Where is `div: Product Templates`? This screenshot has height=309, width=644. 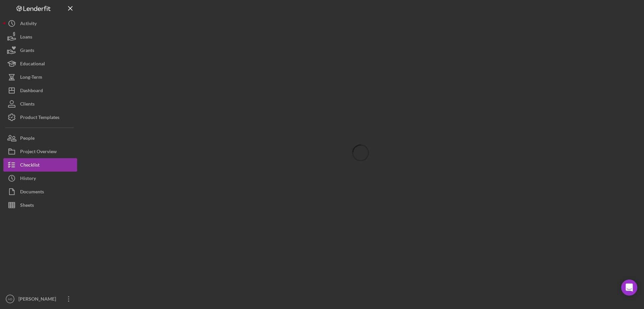
div: Product Templates is located at coordinates (40, 118).